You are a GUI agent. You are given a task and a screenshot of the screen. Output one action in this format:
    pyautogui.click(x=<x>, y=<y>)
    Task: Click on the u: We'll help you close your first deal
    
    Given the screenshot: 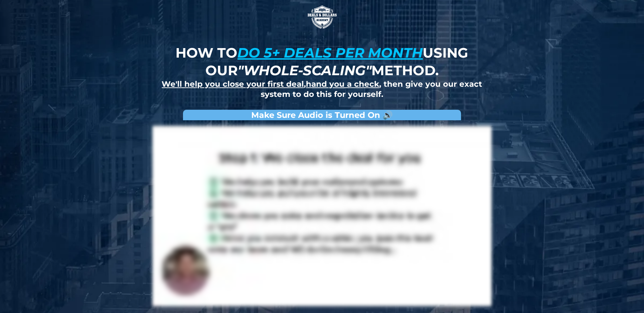 What is the action you would take?
    pyautogui.click(x=232, y=84)
    